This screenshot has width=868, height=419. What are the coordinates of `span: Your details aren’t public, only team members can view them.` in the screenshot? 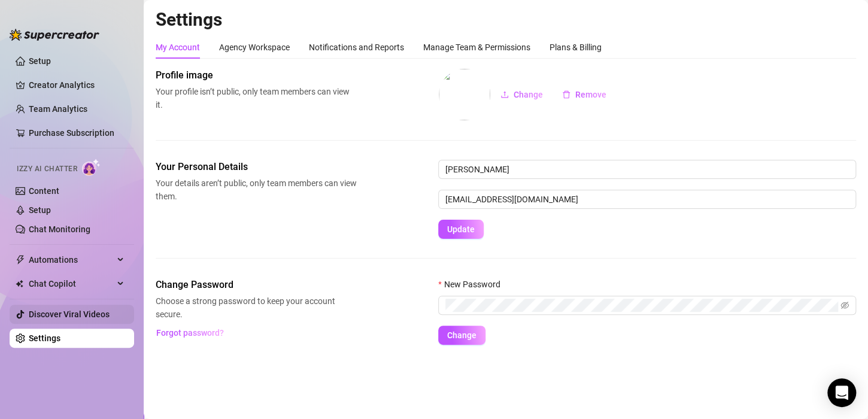 It's located at (256, 190).